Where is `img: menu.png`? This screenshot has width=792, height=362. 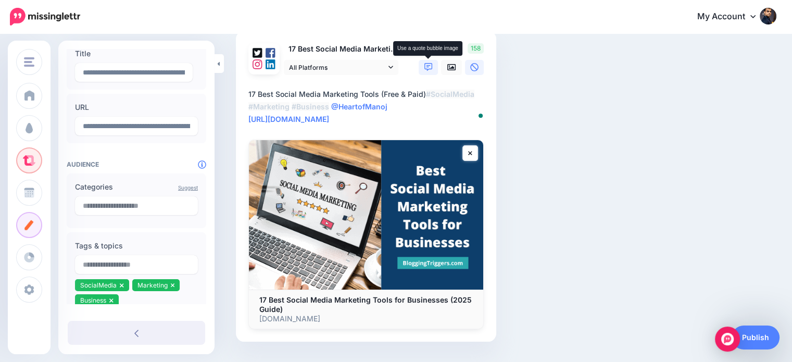 img: menu.png is located at coordinates (29, 62).